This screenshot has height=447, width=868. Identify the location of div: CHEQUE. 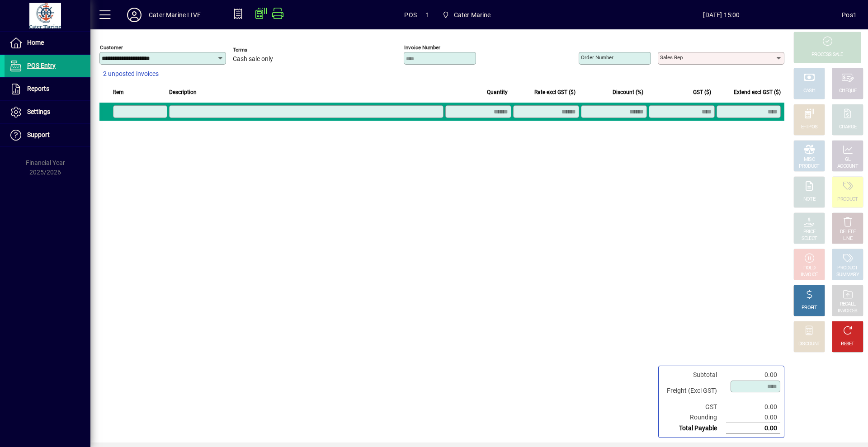
(848, 91).